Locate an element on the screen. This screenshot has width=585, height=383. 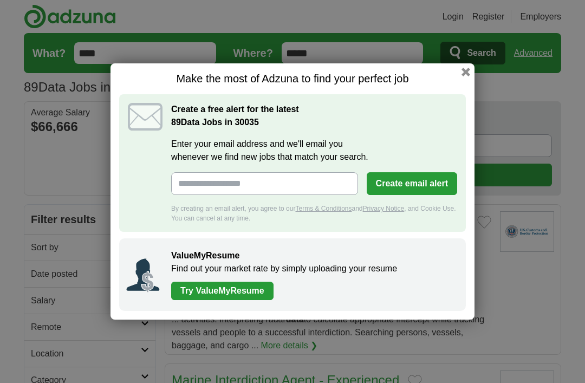
a: Terms & Conditions is located at coordinates (323, 208).